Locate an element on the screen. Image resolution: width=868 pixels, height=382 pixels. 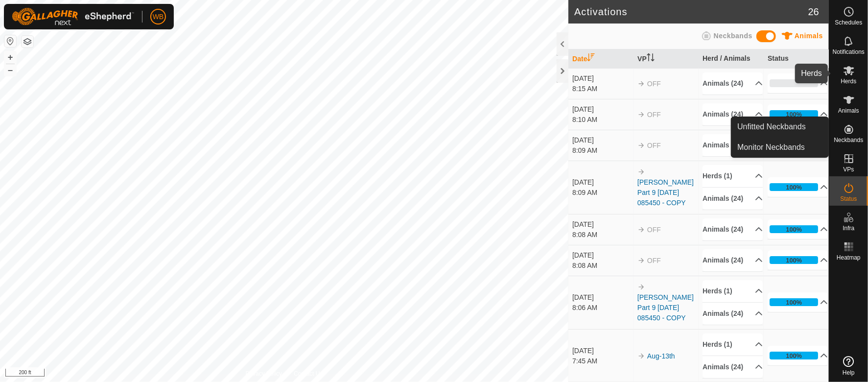
button: Reset Map is located at coordinates (11, 41).